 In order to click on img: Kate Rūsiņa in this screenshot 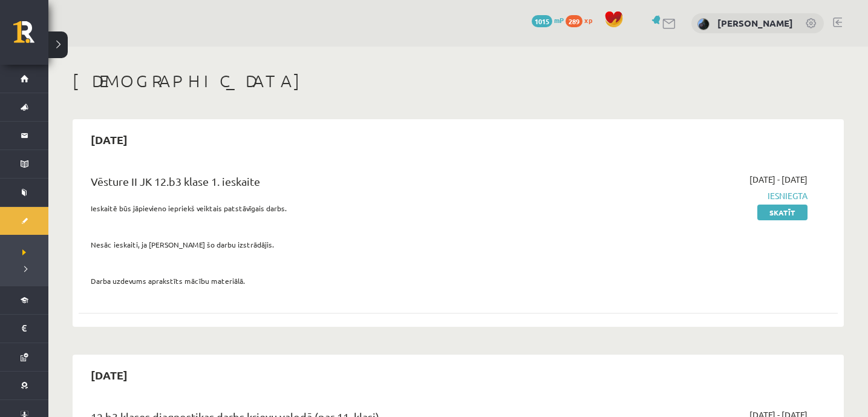, I will do `click(703, 24)`.